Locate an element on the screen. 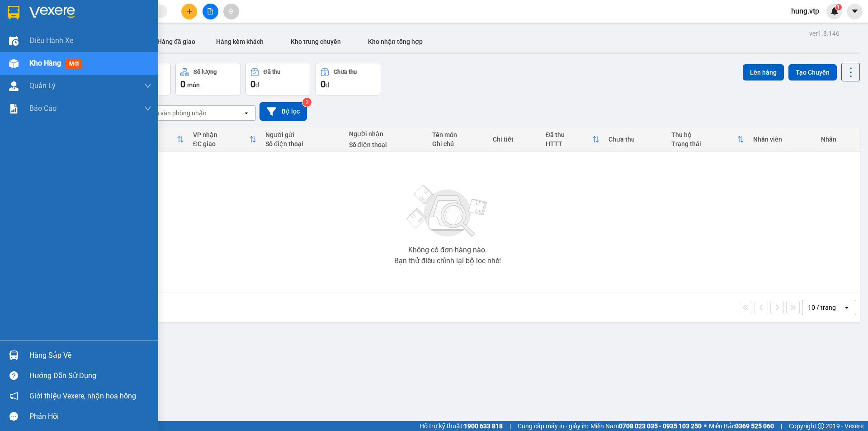 The width and height of the screenshot is (868, 431). span: Cung cấp máy in - giấy in: is located at coordinates (553, 425).